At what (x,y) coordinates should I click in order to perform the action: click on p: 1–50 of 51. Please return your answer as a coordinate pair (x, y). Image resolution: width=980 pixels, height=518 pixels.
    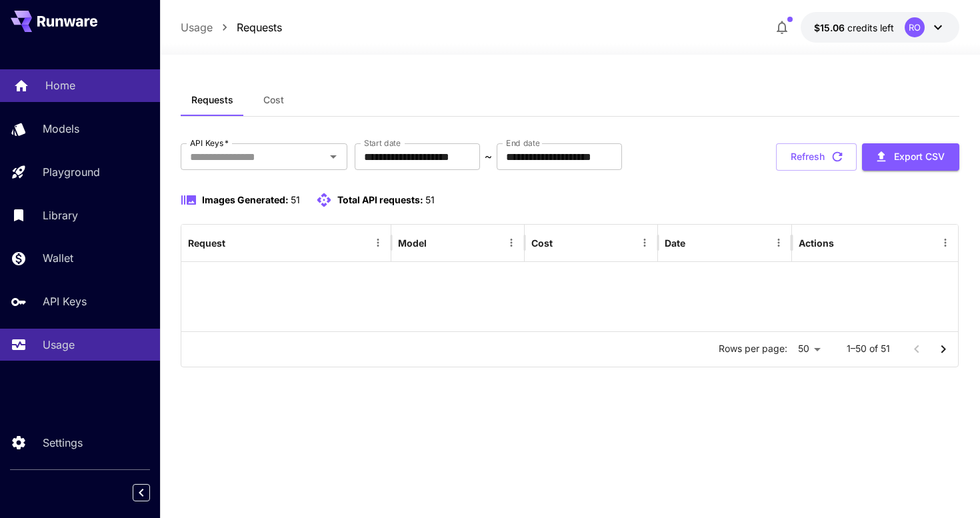
    Looking at the image, I should click on (868, 348).